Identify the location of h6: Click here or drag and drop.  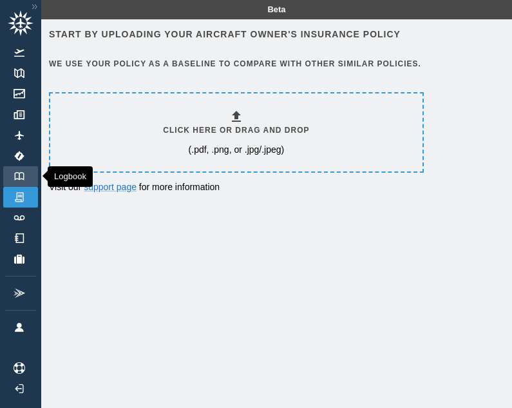
(236, 130).